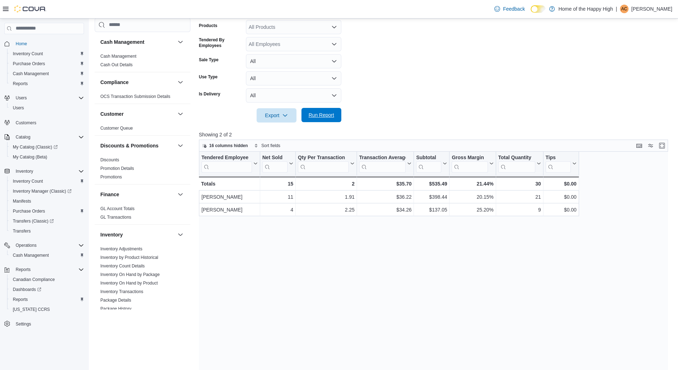  Describe the element at coordinates (44, 191) in the screenshot. I see `nav: Complex example` at that location.